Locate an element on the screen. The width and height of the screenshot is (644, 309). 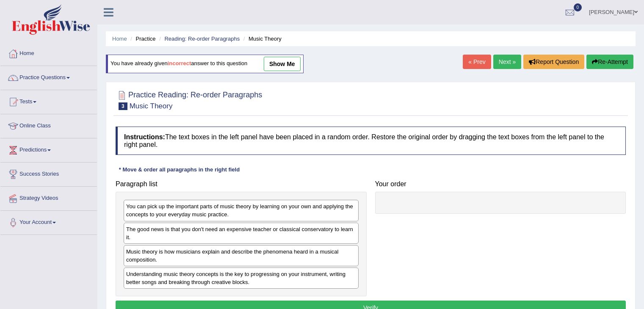
small: Music Theory is located at coordinates (151, 106).